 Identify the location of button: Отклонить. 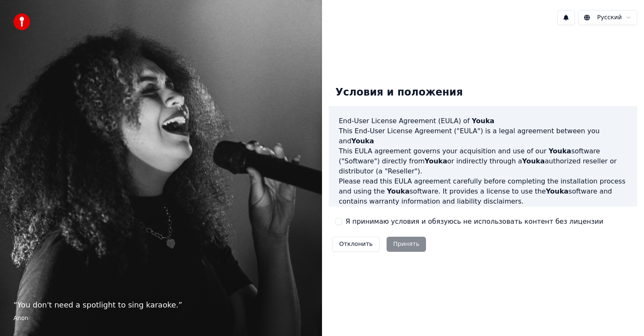
(356, 244).